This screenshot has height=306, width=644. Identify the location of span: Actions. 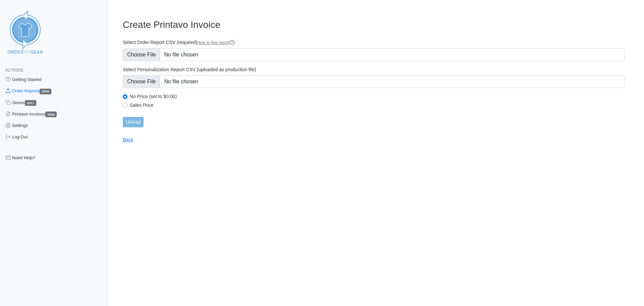
(14, 70).